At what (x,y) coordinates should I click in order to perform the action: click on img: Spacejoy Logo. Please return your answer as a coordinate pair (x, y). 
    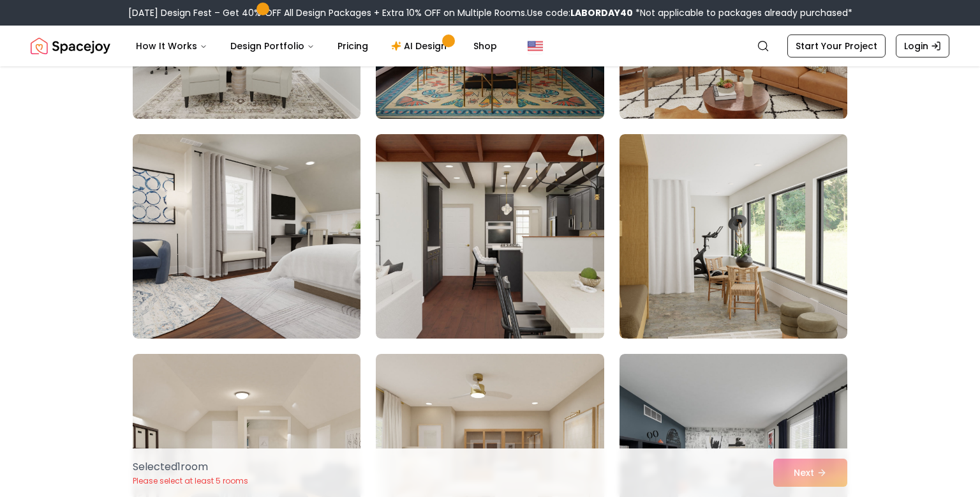
    Looking at the image, I should click on (70, 46).